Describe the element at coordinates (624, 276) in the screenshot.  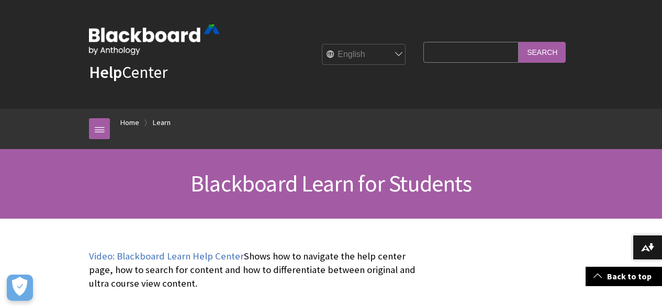
I see `a: Back to top` at that location.